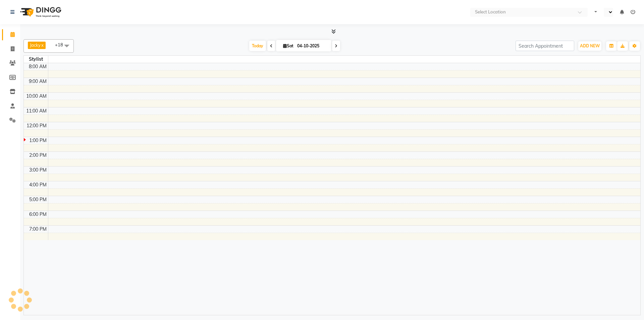 This screenshot has height=320, width=644. Describe the element at coordinates (38, 185) in the screenshot. I see `div: 4:00 PM` at that location.